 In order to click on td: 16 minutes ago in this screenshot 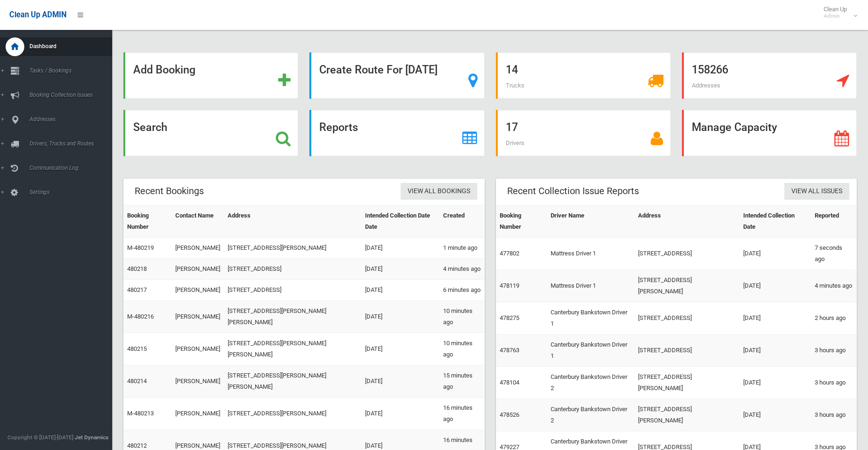, I will do `click(462, 413)`.